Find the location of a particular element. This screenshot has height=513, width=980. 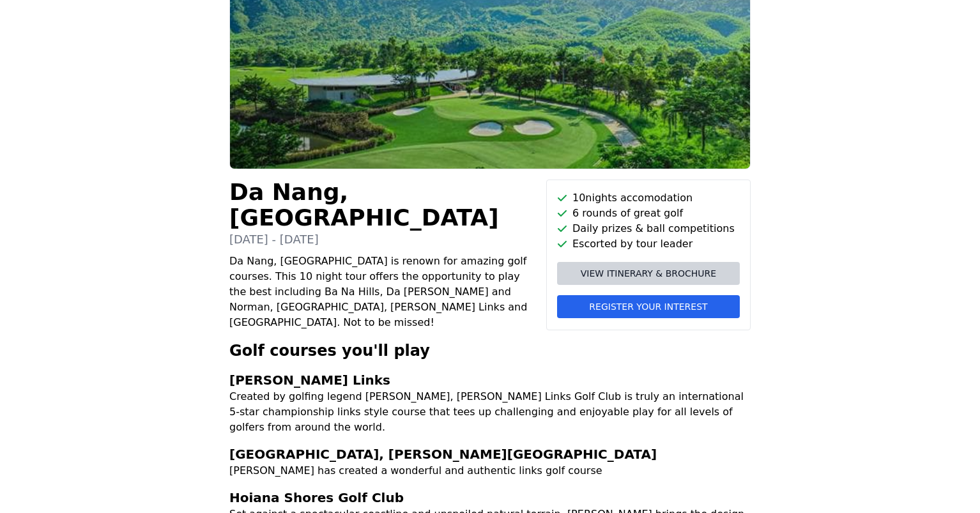

h3: Hoiana Shores Golf Club is located at coordinates (490, 498).